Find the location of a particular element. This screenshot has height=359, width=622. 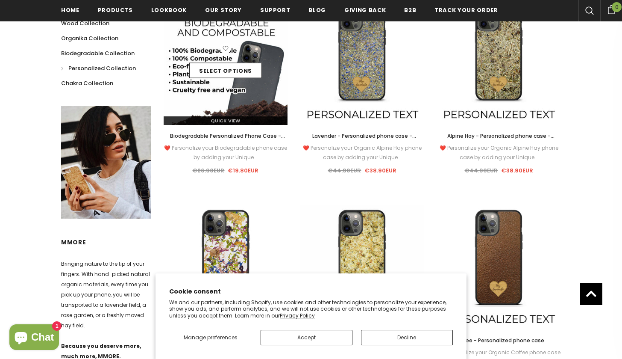

span: Our Story is located at coordinates (224, 10).